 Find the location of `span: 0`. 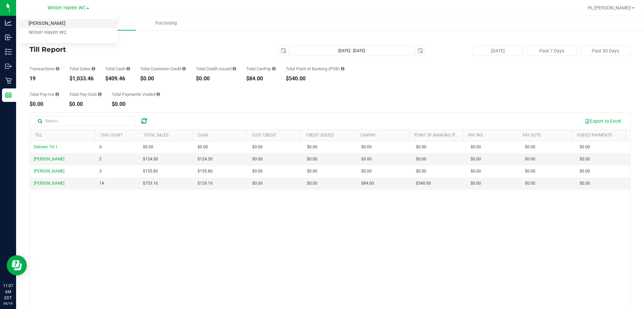

span: 0 is located at coordinates (100, 147).